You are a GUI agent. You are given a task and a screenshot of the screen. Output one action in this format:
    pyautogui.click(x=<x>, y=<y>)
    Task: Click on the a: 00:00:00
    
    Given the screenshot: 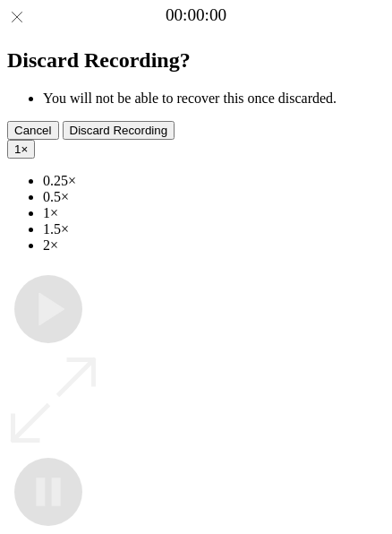 What is the action you would take?
    pyautogui.click(x=196, y=16)
    